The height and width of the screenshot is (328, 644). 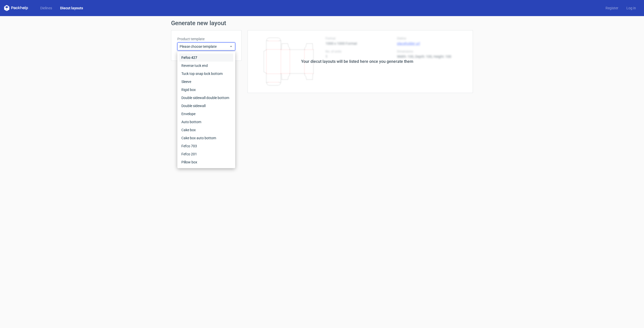 What do you see at coordinates (206, 90) in the screenshot?
I see `div: Rigid box` at bounding box center [206, 90].